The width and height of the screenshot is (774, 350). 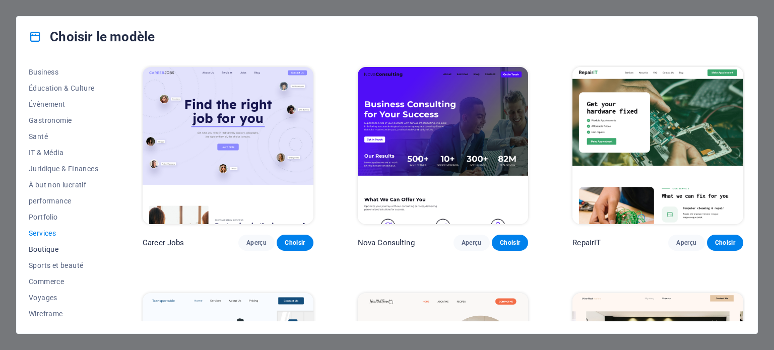 I want to click on img: RepairIT, so click(x=657, y=146).